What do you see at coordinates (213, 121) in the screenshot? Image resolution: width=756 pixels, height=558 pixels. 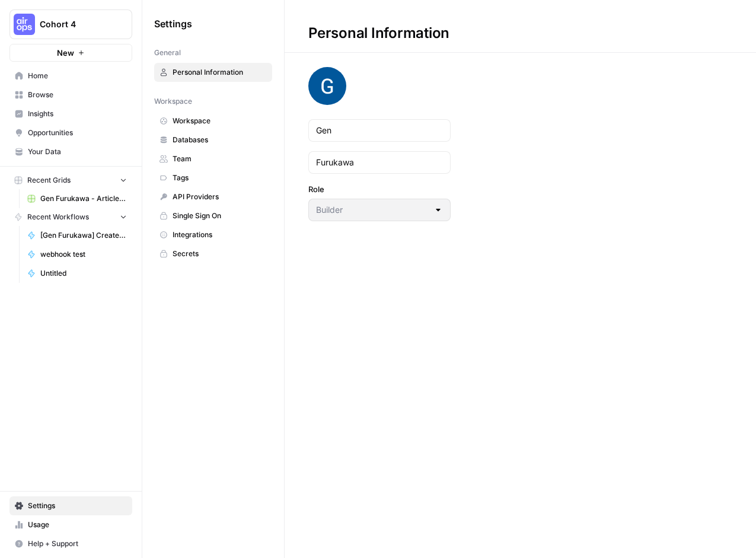 I see `a: Workspace` at bounding box center [213, 121].